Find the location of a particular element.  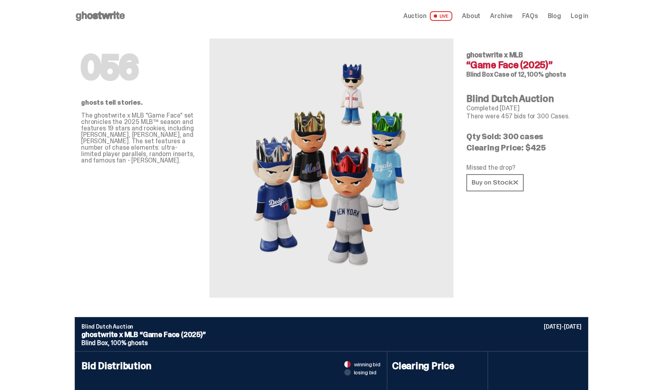

h1: 056 is located at coordinates (139, 67).